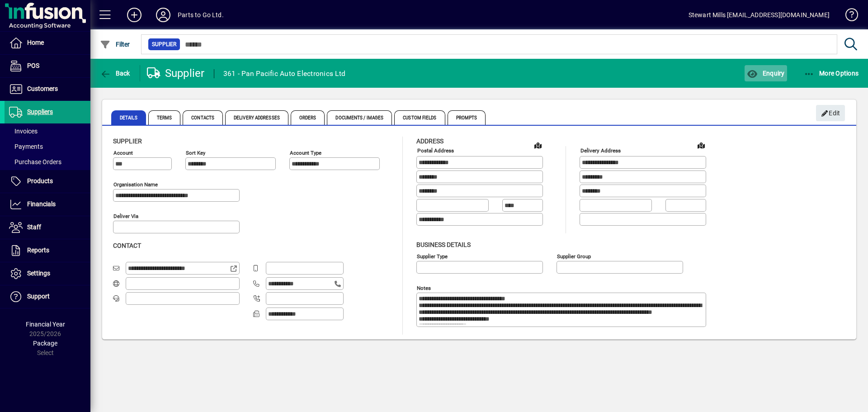 The width and height of the screenshot is (868, 412). Describe the element at coordinates (35, 162) in the screenshot. I see `span: Purchase Orders` at that location.